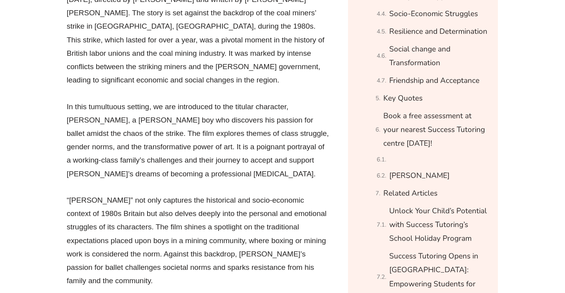 This screenshot has height=293, width=565. I want to click on a: Friendship and Acceptance, so click(434, 80).